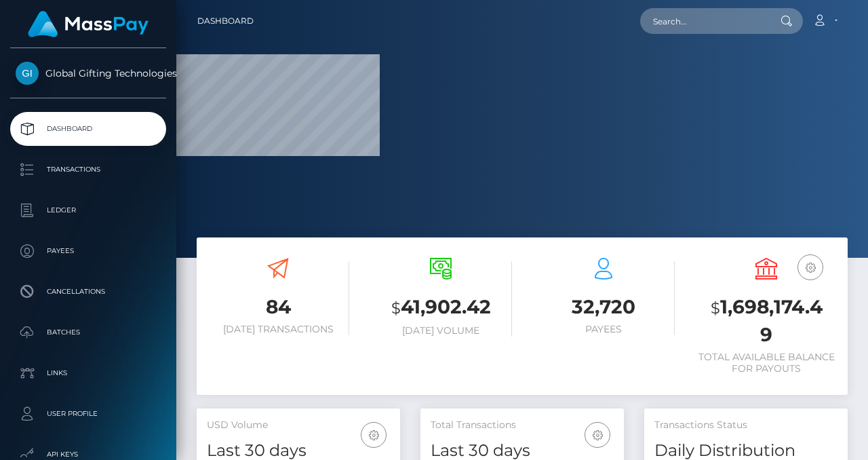 The image size is (868, 460). Describe the element at coordinates (523, 425) in the screenshot. I see `h5: Total Transactions` at that location.